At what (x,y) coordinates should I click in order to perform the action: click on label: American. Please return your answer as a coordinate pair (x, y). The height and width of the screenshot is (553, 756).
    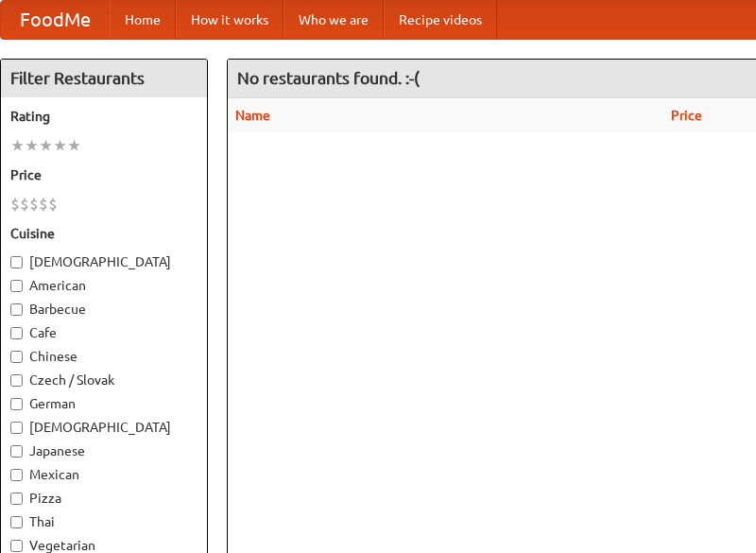
    Looking at the image, I should click on (104, 285).